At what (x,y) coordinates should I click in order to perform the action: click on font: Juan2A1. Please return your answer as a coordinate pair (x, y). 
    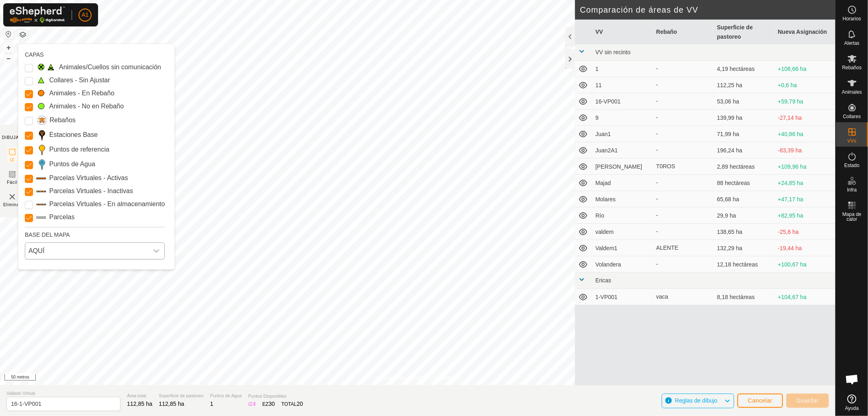
    Looking at the image, I should click on (606, 151).